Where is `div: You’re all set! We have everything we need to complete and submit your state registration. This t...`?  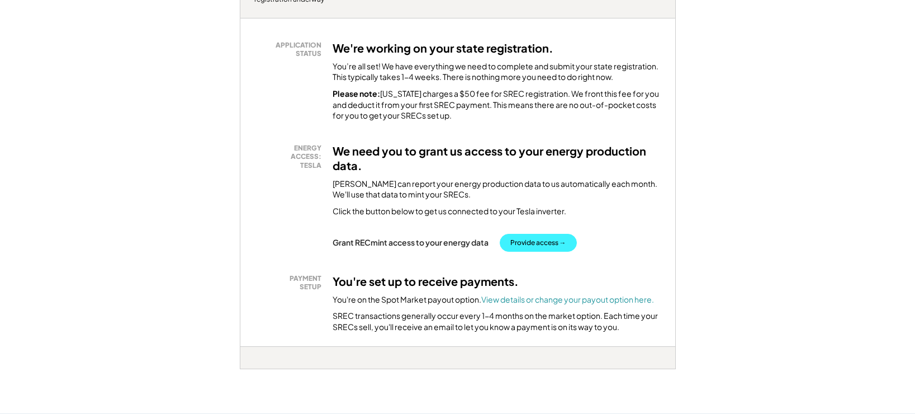 div: You’re all set! We have everything we need to complete and submit your state registration. This t... is located at coordinates (497, 72).